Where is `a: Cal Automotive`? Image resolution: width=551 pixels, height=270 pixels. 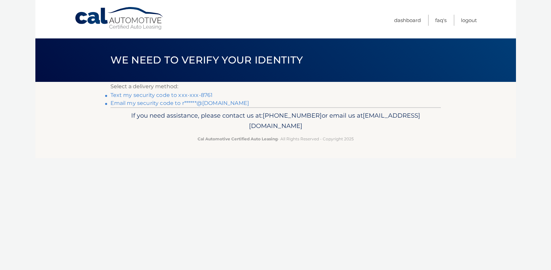
a: Cal Automotive is located at coordinates (119, 18).